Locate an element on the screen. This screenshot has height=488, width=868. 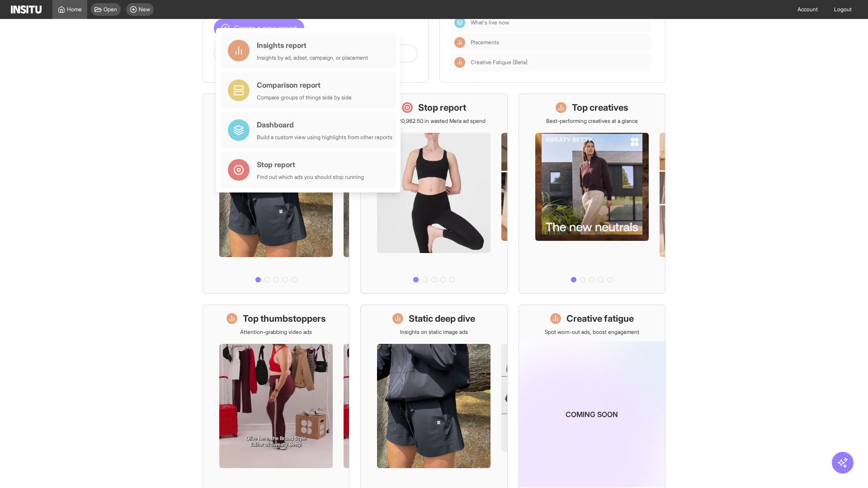
span: New is located at coordinates (144, 10).